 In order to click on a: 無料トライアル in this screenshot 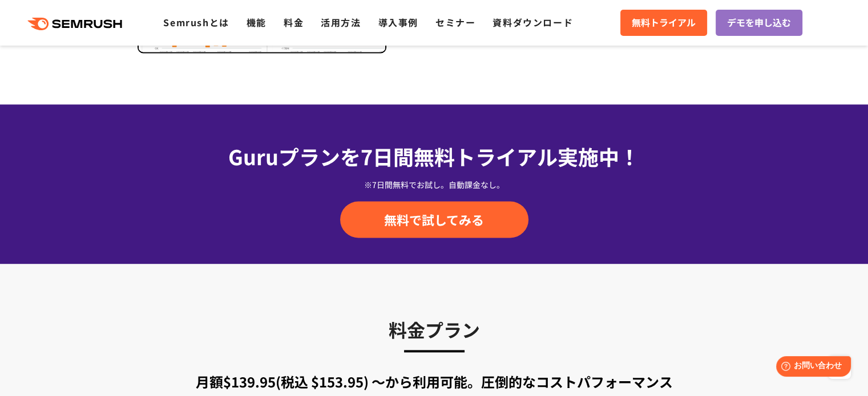, I will do `click(664, 23)`.